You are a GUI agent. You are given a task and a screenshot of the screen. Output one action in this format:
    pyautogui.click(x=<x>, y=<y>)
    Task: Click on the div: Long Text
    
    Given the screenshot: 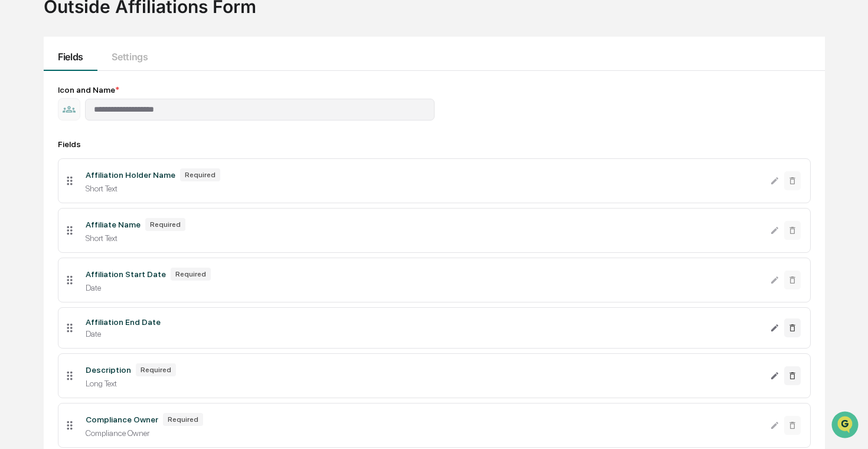 What is the action you would take?
    pyautogui.click(x=423, y=383)
    